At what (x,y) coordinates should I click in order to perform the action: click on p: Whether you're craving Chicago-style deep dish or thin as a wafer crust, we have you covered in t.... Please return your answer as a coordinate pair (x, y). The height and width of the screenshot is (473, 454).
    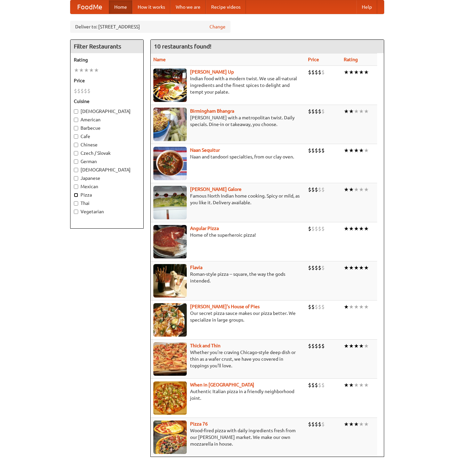
    Looking at the image, I should click on (228, 359).